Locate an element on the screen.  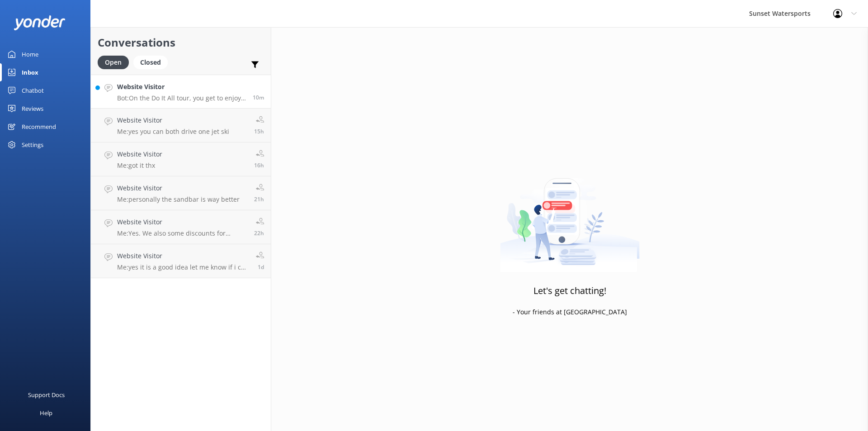
a: Website VisitorMe:got it thx16h is located at coordinates (181, 159).